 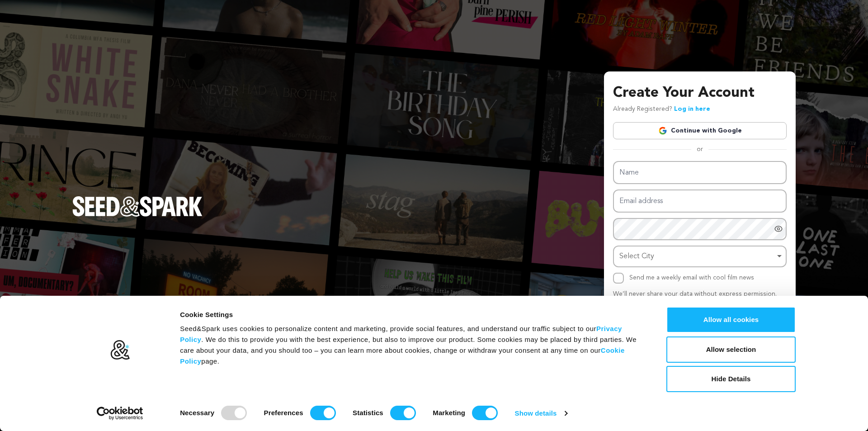 What do you see at coordinates (541, 413) in the screenshot?
I see `a: Show details` at bounding box center [541, 413].